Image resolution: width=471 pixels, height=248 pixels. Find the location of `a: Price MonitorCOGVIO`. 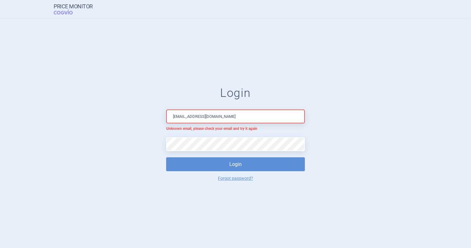

a: Price MonitorCOGVIO is located at coordinates (73, 9).